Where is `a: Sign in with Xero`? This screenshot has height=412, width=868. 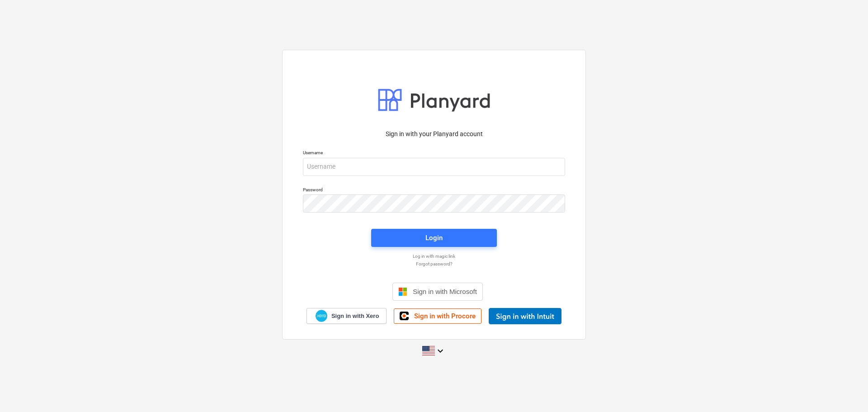 a: Sign in with Xero is located at coordinates (346, 316).